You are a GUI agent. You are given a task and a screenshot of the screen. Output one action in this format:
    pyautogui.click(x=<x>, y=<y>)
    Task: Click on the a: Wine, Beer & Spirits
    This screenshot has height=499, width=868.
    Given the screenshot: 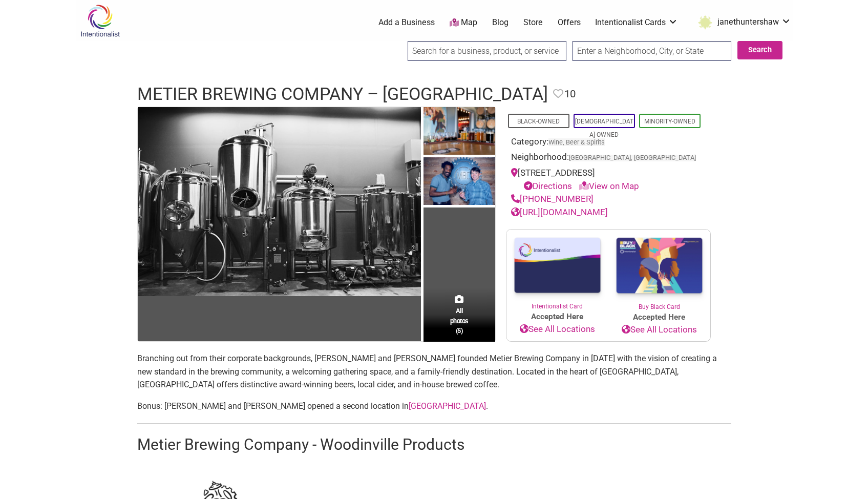 What is the action you would take?
    pyautogui.click(x=577, y=142)
    